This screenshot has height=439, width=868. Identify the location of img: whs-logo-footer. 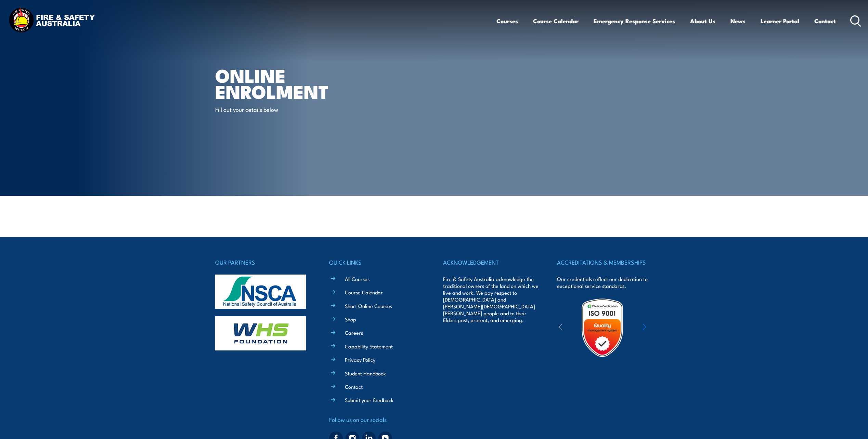
(261, 333).